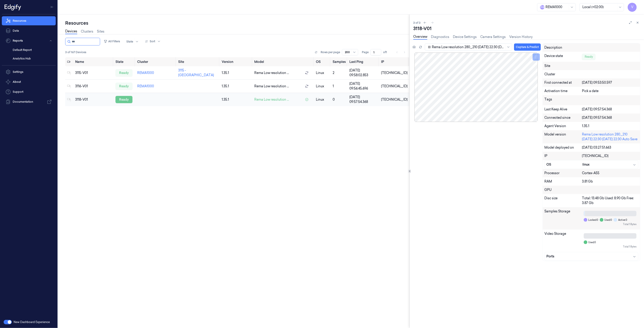 This screenshot has width=644, height=328. Describe the element at coordinates (198, 62) in the screenshot. I see `th: Site` at that location.